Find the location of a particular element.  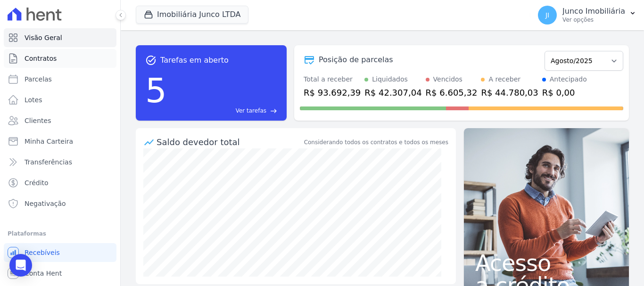

div: Posição de parcelas is located at coordinates (356, 60).